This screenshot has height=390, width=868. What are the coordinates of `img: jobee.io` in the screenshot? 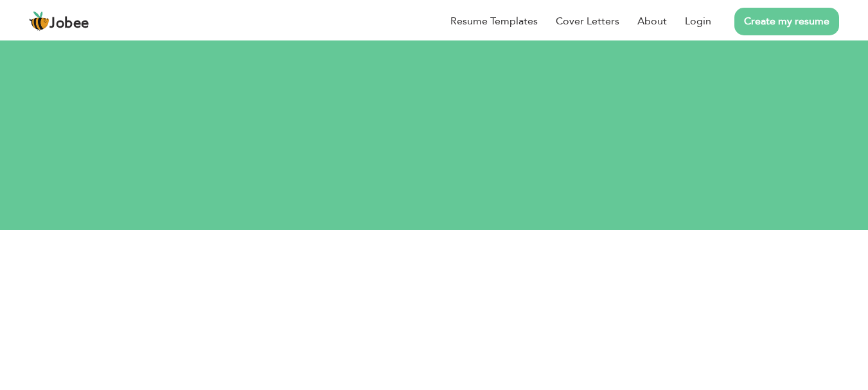 It's located at (39, 21).